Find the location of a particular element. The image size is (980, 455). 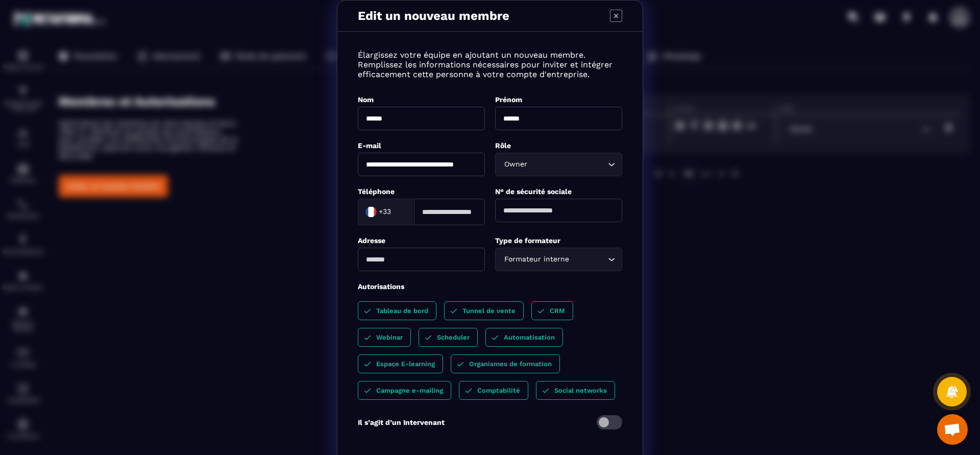

label: Autorisations is located at coordinates (381, 286).